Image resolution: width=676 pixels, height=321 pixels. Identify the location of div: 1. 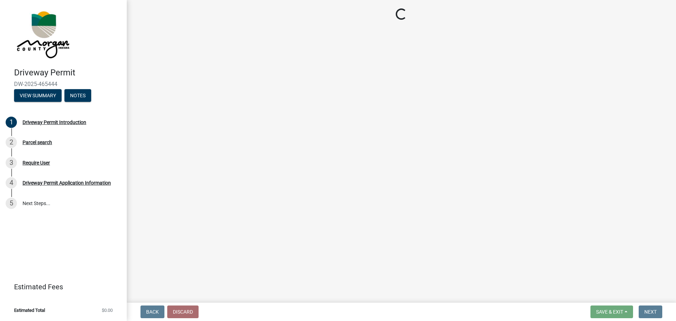
(11, 122).